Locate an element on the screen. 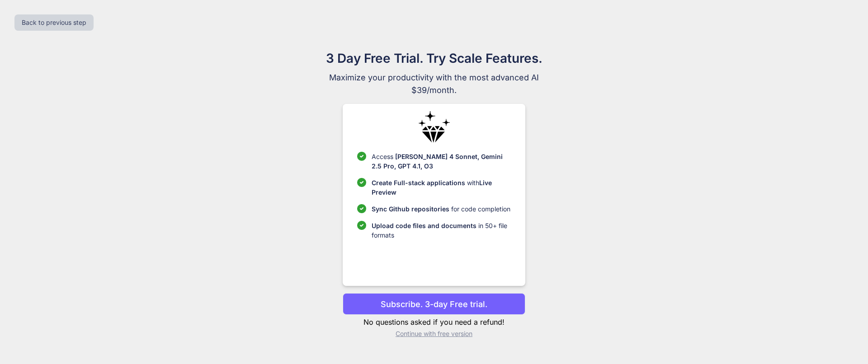 The image size is (868, 364). button: Back to previous step is located at coordinates (54, 22).